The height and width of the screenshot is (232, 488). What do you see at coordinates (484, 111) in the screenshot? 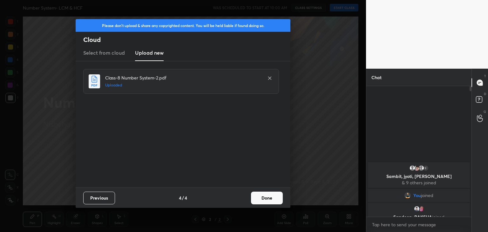
I see `p: G` at bounding box center [484, 111].